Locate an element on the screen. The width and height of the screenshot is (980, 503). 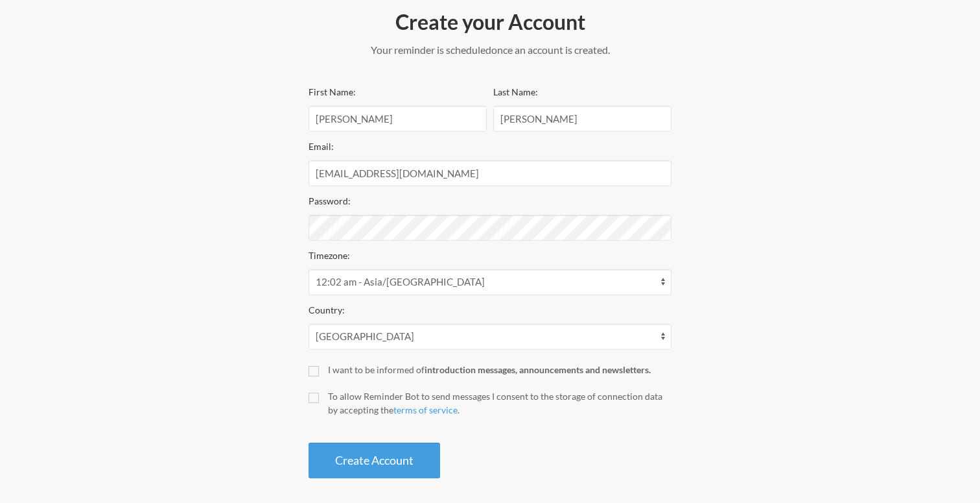
strong: introduction messages, announcements and newsletters. is located at coordinates (538, 369).